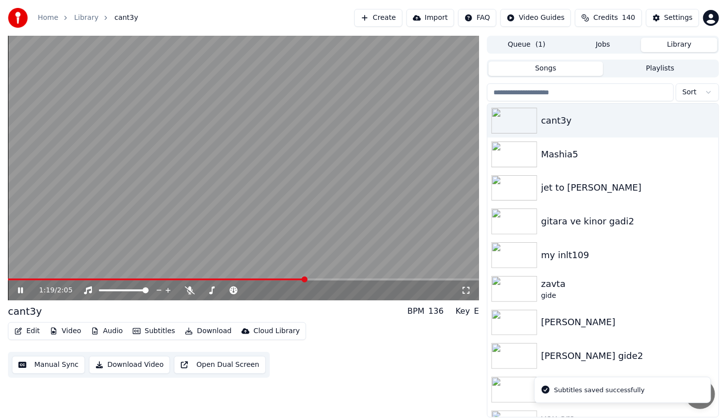  Describe the element at coordinates (628, 296) in the screenshot. I see `div: gide` at that location.